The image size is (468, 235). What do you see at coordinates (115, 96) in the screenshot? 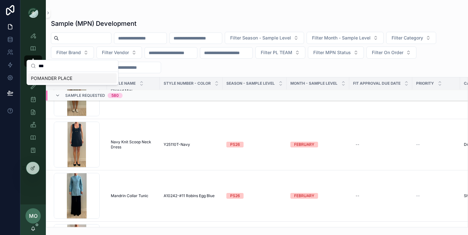
I see `div: 580` at bounding box center [115, 96].